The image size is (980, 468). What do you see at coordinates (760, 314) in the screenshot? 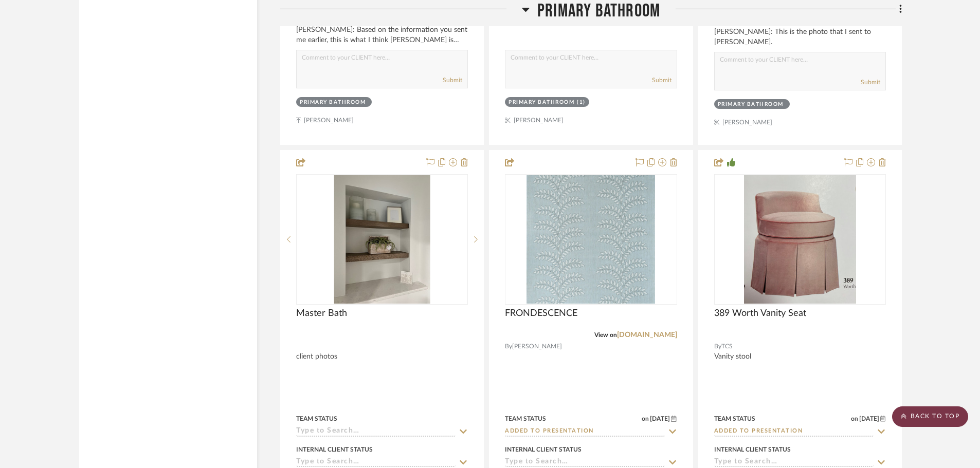
I see `span: 389 Worth Vanity Seat` at bounding box center [760, 314].